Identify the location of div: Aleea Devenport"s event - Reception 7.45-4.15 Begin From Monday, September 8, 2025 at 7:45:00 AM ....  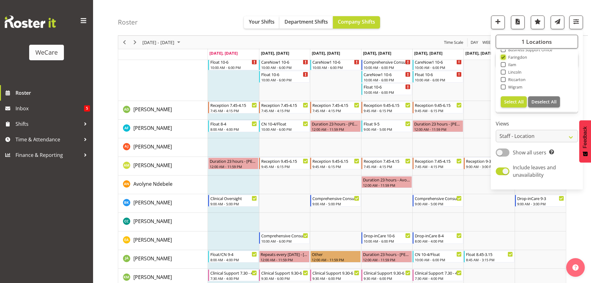
(233, 107).